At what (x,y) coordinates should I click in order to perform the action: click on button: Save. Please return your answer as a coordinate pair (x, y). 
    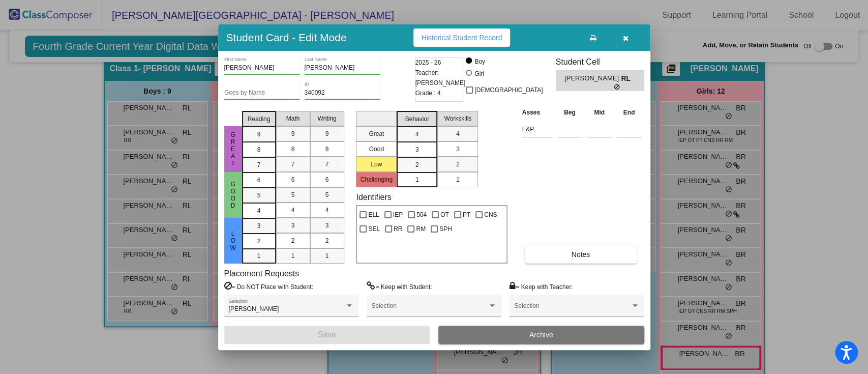
    Looking at the image, I should click on (327, 335).